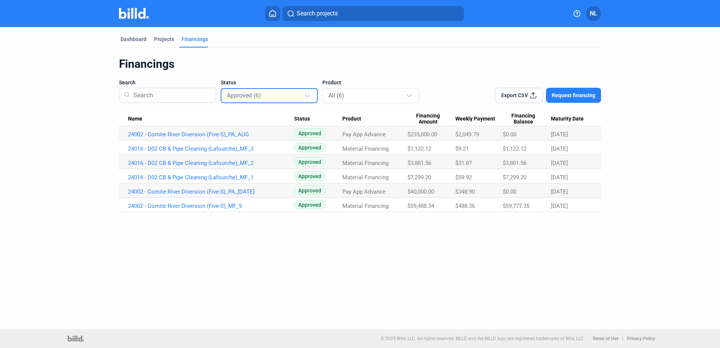  Describe the element at coordinates (571, 119) in the screenshot. I see `div: Maturity Date` at that location.